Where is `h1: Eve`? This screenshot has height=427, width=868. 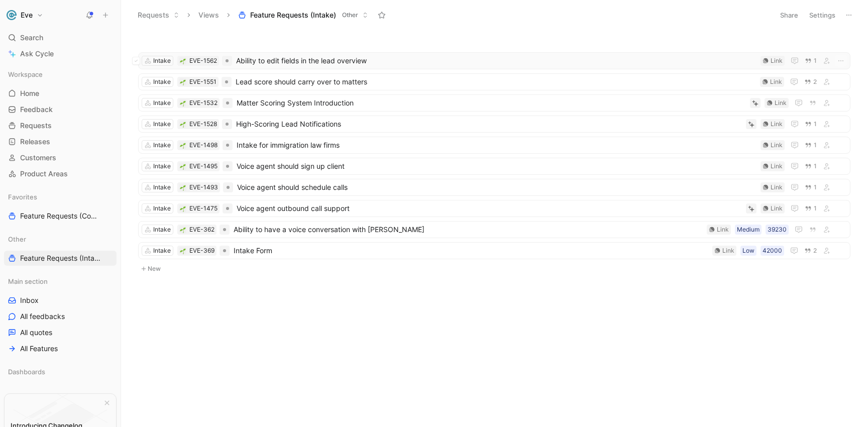 h1: Eve is located at coordinates (26, 15).